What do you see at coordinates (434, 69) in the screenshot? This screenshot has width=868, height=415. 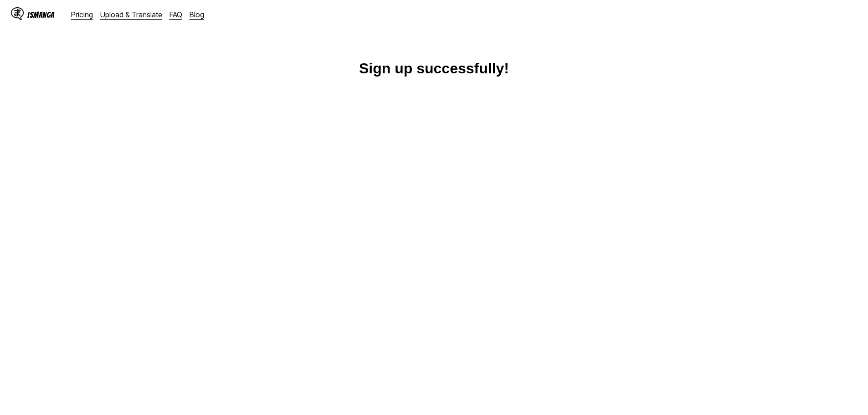 I see `h1: Sign up successfully!` at bounding box center [434, 69].